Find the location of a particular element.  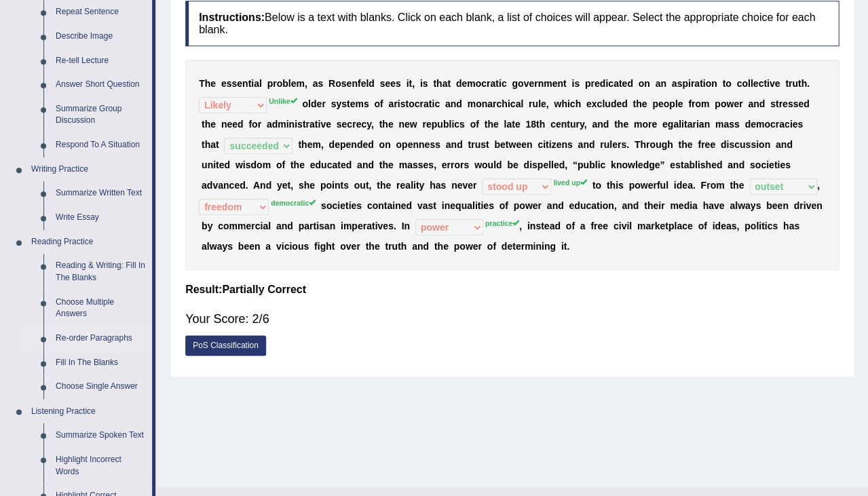

b: x is located at coordinates (594, 104).